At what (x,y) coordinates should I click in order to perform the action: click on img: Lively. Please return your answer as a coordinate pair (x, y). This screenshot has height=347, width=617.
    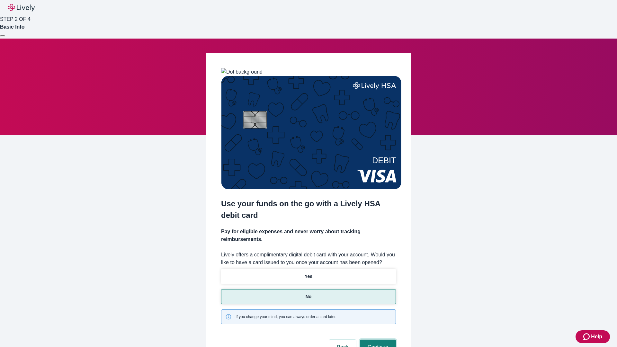
    Looking at the image, I should click on (21, 8).